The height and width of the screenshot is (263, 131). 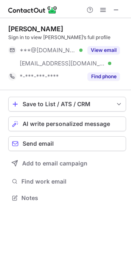 I want to click on button: Notes, so click(x=67, y=198).